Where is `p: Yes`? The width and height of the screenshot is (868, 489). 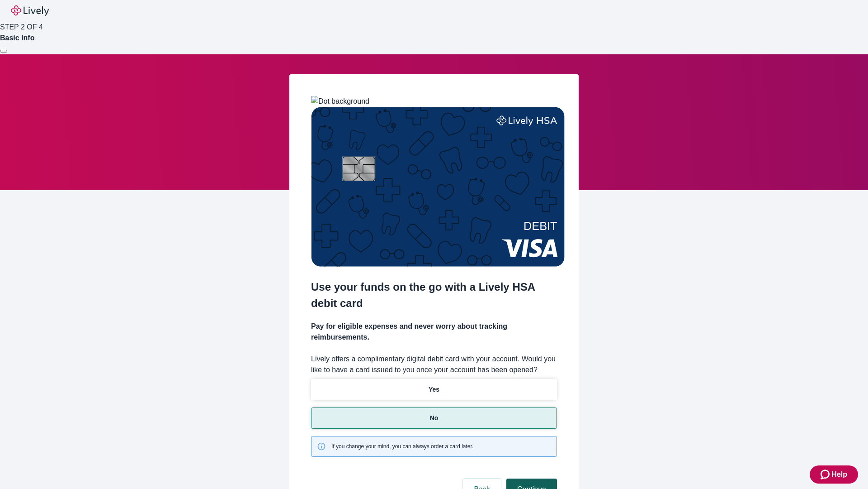
p: Yes is located at coordinates (434, 389).